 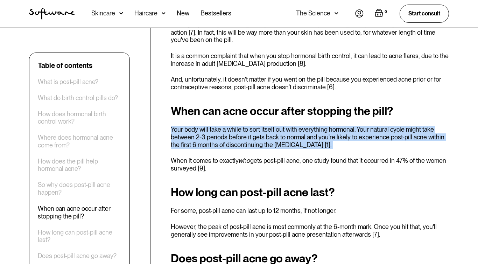 I want to click on div: When can acne occur after stopping the pill?, so click(x=79, y=212).